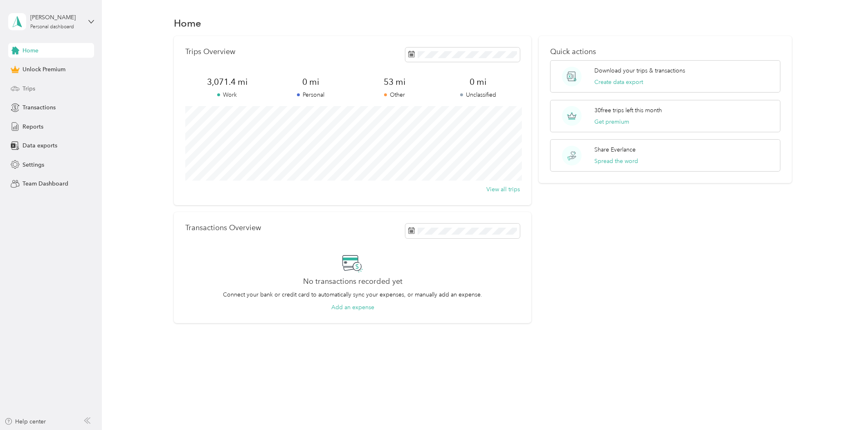 Image resolution: width=868 pixels, height=430 pixels. What do you see at coordinates (640, 71) in the screenshot?
I see `p: Download your trips & transactions` at bounding box center [640, 71].